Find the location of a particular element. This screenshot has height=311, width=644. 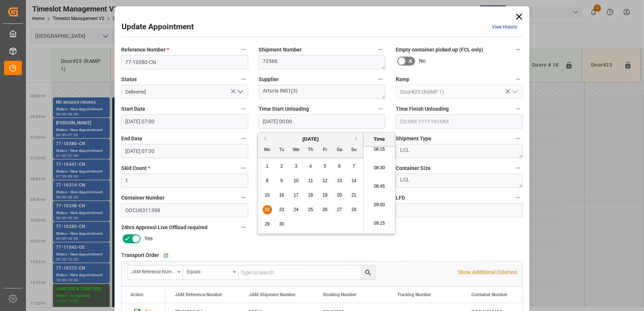

div: Choose Wednesday, September 10th, 2025 is located at coordinates (296, 181).